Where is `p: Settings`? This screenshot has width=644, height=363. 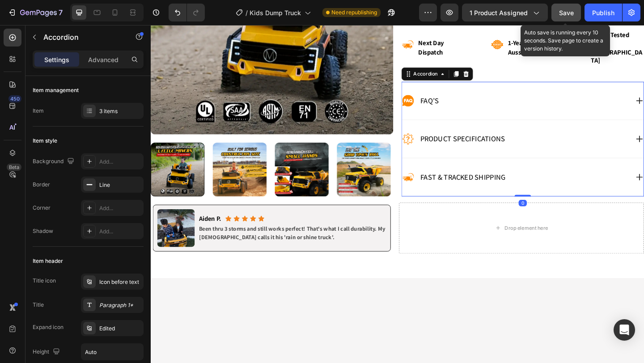 p: Settings is located at coordinates (57, 60).